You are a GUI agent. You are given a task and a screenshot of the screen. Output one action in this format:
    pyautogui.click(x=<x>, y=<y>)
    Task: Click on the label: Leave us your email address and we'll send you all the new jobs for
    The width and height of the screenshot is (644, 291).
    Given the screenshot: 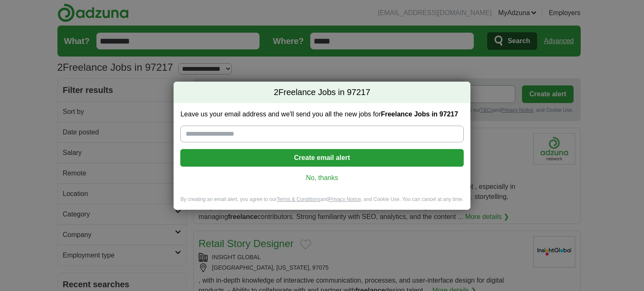 What is the action you would take?
    pyautogui.click(x=322, y=114)
    